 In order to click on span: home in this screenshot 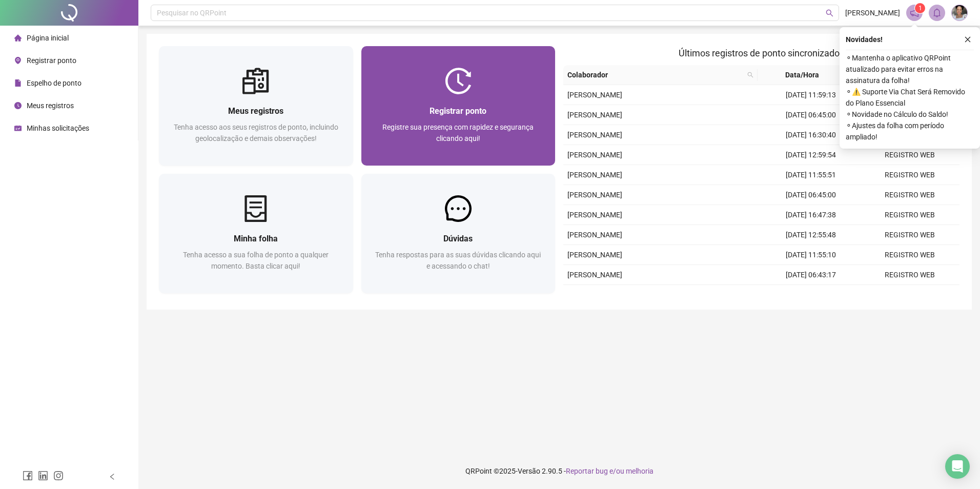, I will do `click(18, 38)`.